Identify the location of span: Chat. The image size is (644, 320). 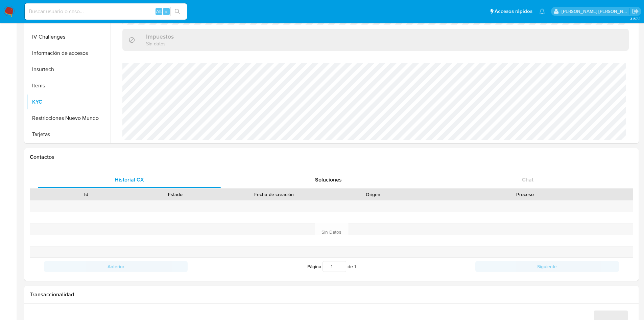
(528, 180).